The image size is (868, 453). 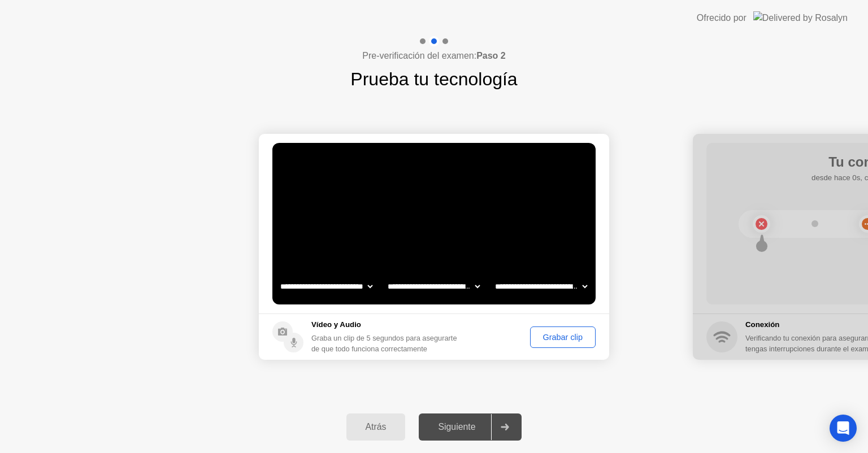 What do you see at coordinates (434, 286) in the screenshot?
I see `select: Available speakers` at bounding box center [434, 286].